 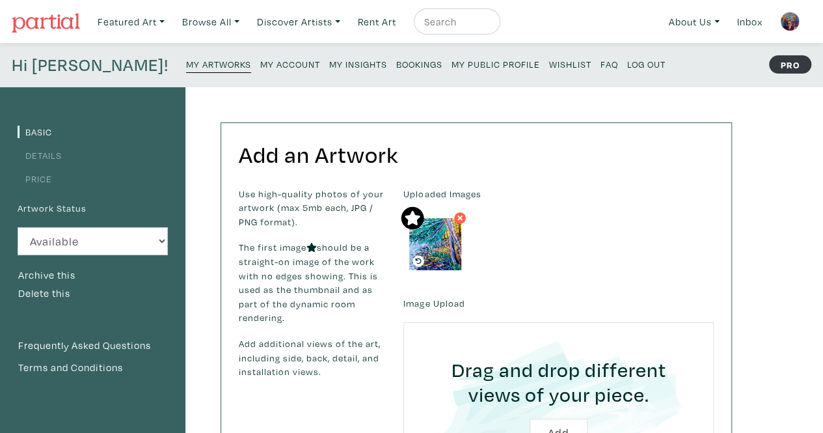 What do you see at coordinates (131, 21) in the screenshot?
I see `a: Featured Art` at bounding box center [131, 21].